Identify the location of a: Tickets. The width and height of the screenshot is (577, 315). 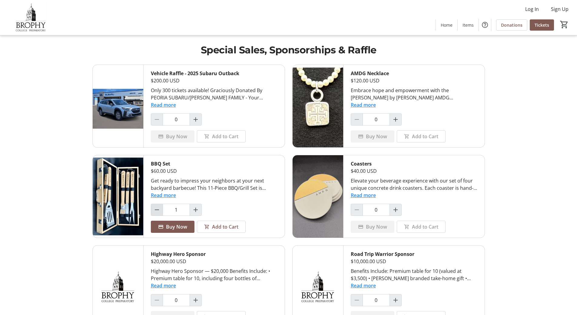
(542, 25).